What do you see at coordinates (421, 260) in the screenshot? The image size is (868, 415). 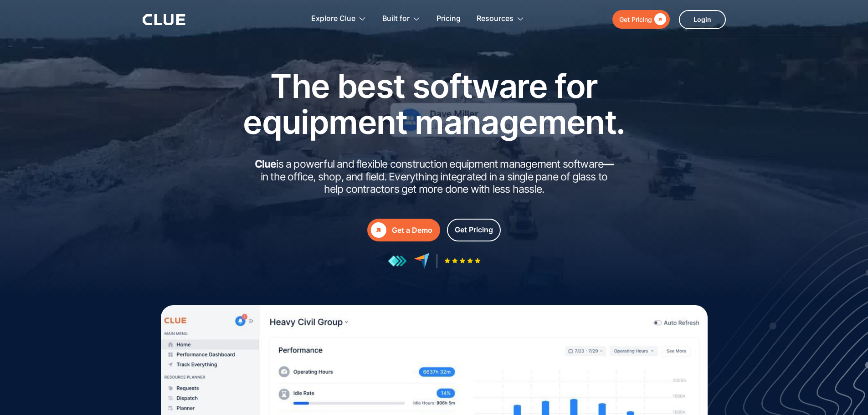 I see `img: reviews at capterra` at bounding box center [421, 260].